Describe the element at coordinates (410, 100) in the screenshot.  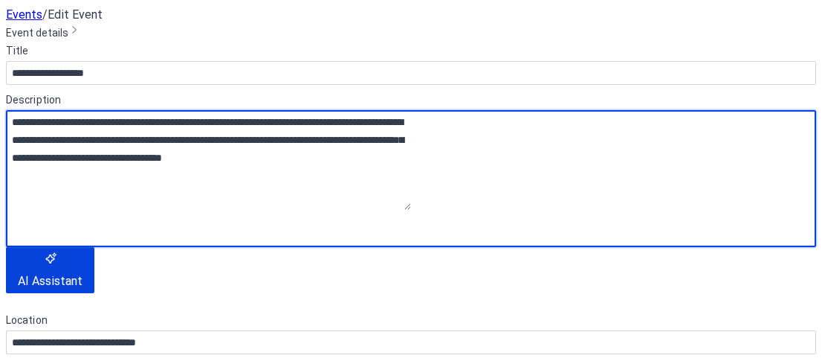
I see `div: Description` at that location.